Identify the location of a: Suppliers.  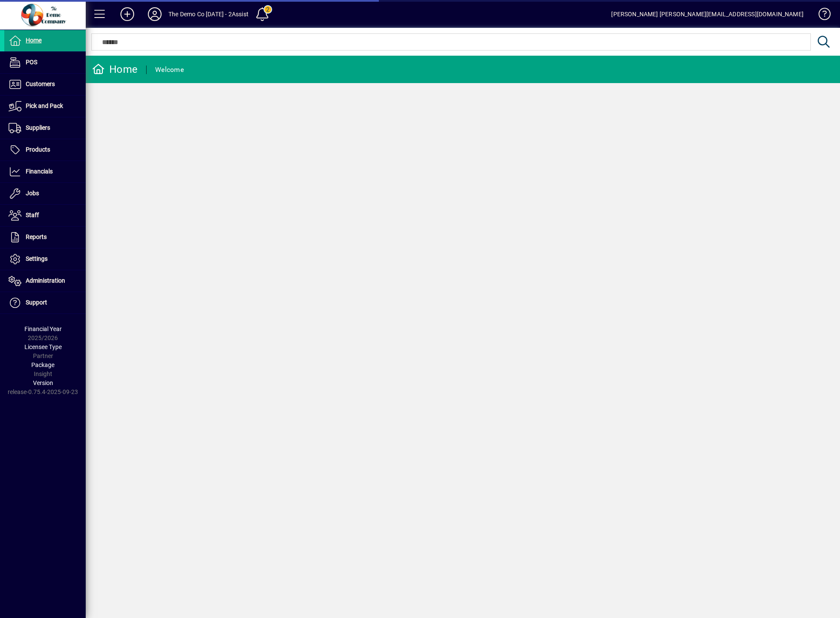
(45, 128).